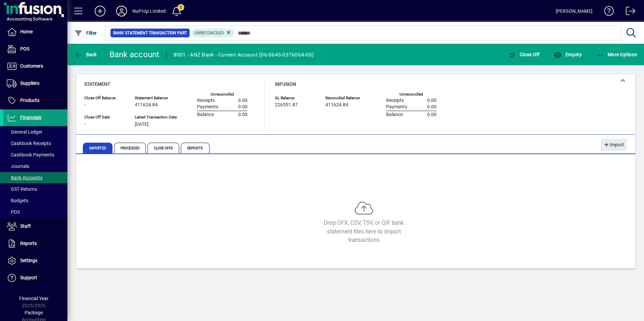 Image resolution: width=644 pixels, height=321 pixels. What do you see at coordinates (30, 100) in the screenshot?
I see `span: Products` at bounding box center [30, 100].